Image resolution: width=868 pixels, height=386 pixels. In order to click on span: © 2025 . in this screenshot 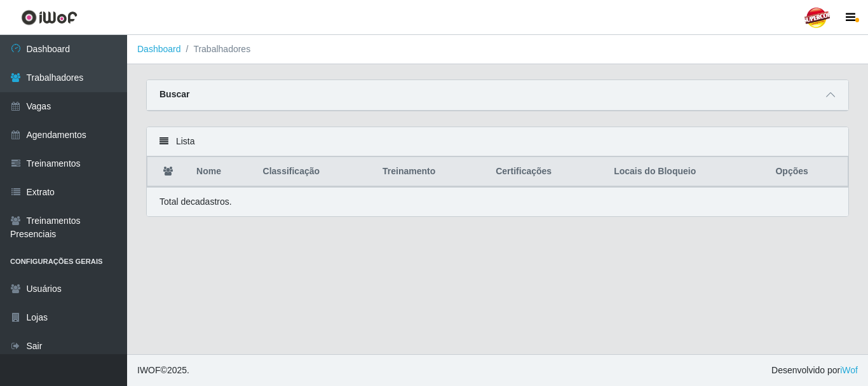, I will do `click(163, 370)`.